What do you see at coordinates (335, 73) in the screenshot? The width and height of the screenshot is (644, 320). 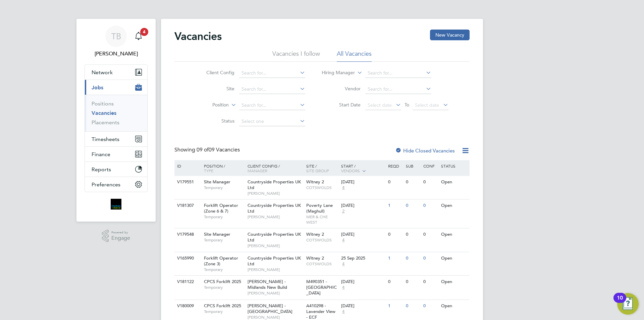 I see `label: Hiring Manager` at bounding box center [335, 73].